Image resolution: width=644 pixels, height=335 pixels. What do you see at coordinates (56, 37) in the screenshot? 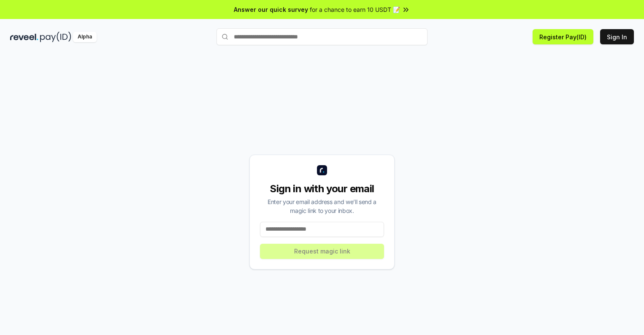
I see `img: pay_id` at bounding box center [56, 37].